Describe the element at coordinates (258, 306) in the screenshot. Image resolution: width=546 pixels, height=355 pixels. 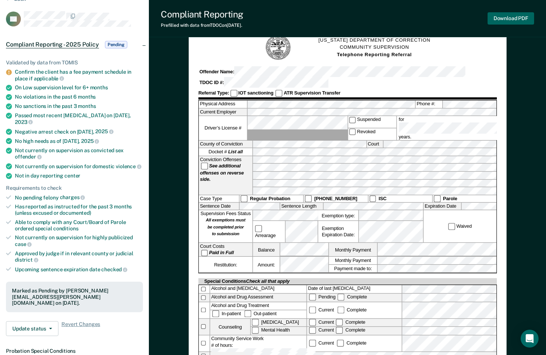
I see `div: Alcohol and Drug Treatment` at that location.